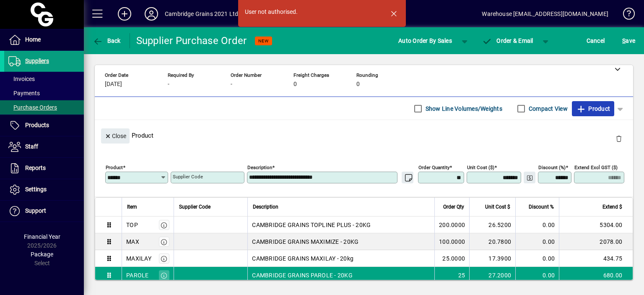  What do you see at coordinates (42, 254) in the screenshot?
I see `span: Package` at bounding box center [42, 254].